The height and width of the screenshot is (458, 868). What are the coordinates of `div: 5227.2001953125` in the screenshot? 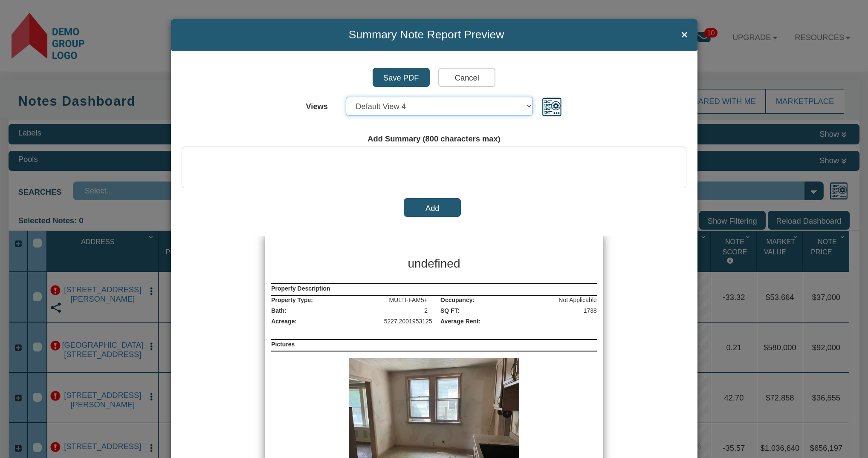 It's located at (406, 321).